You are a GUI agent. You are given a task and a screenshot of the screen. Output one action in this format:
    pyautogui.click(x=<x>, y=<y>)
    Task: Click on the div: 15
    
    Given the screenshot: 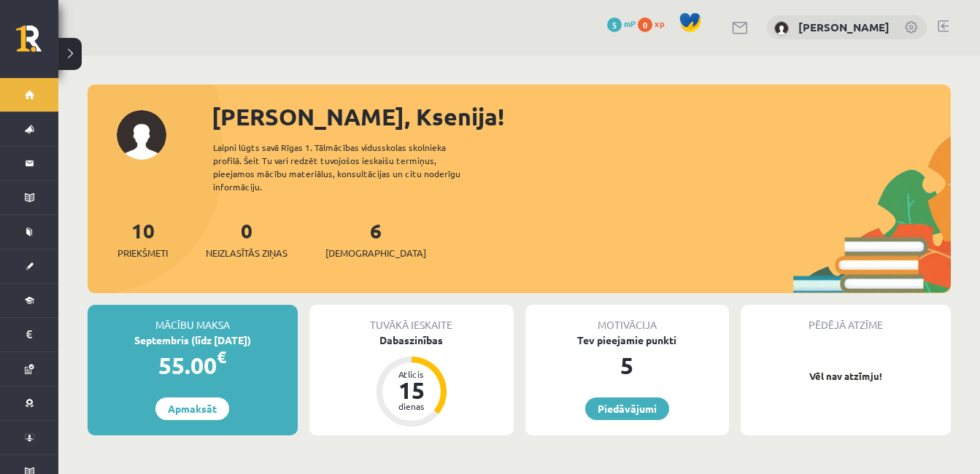 What is the action you would take?
    pyautogui.click(x=411, y=390)
    